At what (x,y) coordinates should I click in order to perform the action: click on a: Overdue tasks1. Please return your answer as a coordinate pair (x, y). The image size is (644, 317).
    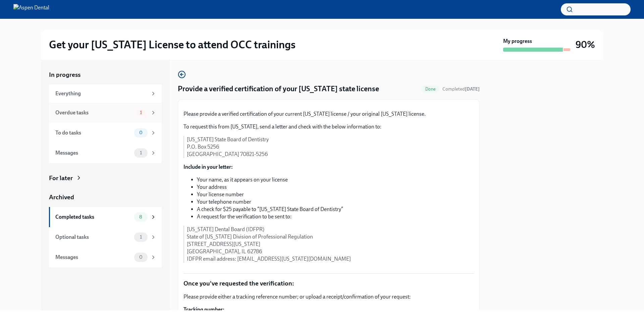
    Looking at the image, I should click on (105, 113).